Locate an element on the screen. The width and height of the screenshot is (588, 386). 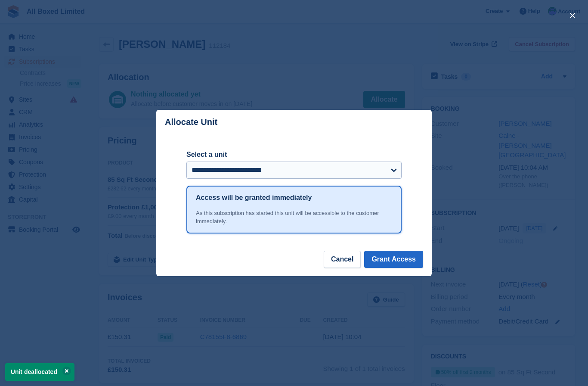
p: Unit deallocated is located at coordinates (39, 372).